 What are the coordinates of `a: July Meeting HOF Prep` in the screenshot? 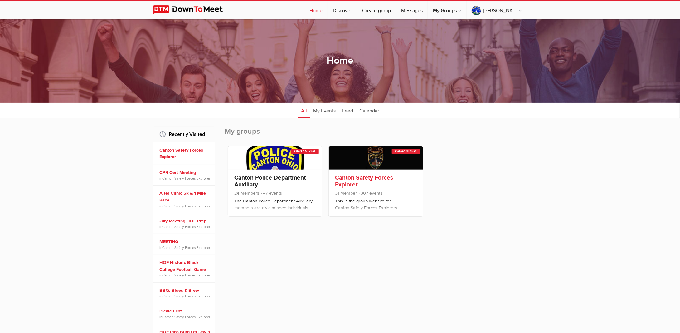 It's located at (185, 221).